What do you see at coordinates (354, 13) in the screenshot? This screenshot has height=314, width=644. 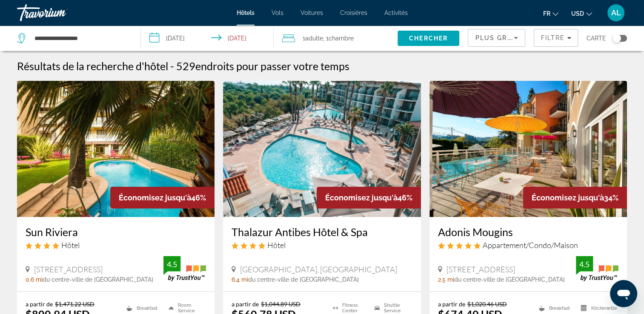 I see `a: Croisières` at bounding box center [354, 13].